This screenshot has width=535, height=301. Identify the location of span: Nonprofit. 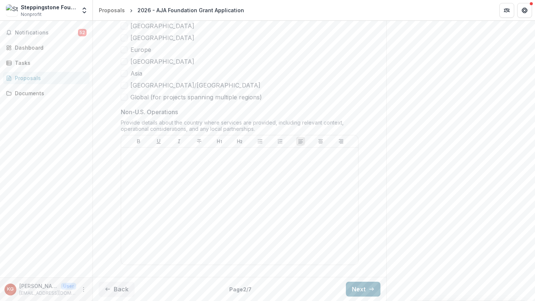
(31, 14).